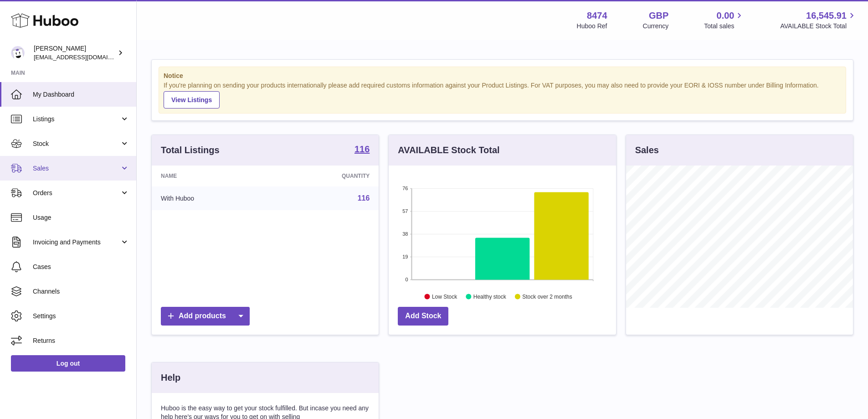 This screenshot has height=419, width=868. I want to click on strong: 8474, so click(597, 15).